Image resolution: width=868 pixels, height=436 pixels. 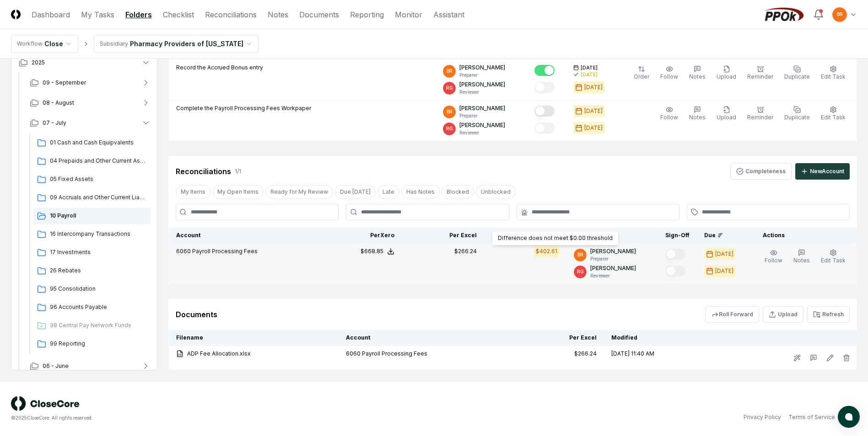 I want to click on a: Folders, so click(x=138, y=14).